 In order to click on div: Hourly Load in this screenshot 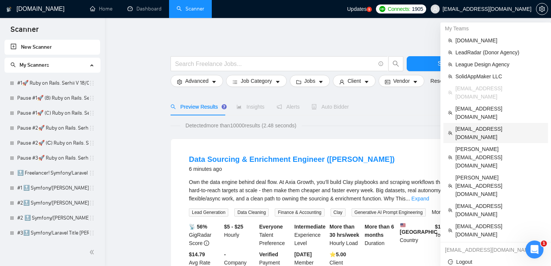, I will do `click(346, 235)`.